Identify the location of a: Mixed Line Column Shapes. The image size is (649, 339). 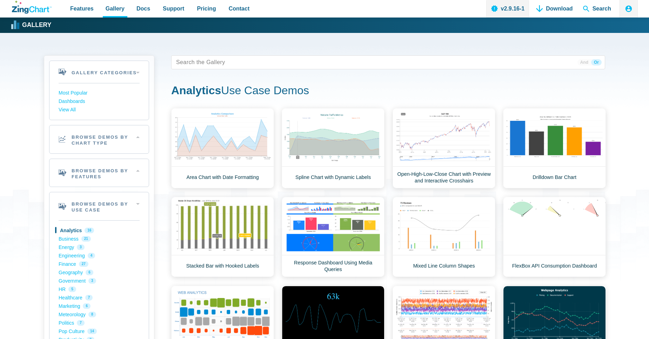
(443, 237).